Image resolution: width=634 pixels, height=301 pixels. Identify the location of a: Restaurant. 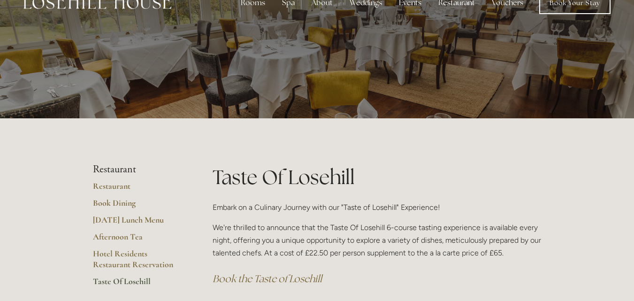
(137, 189).